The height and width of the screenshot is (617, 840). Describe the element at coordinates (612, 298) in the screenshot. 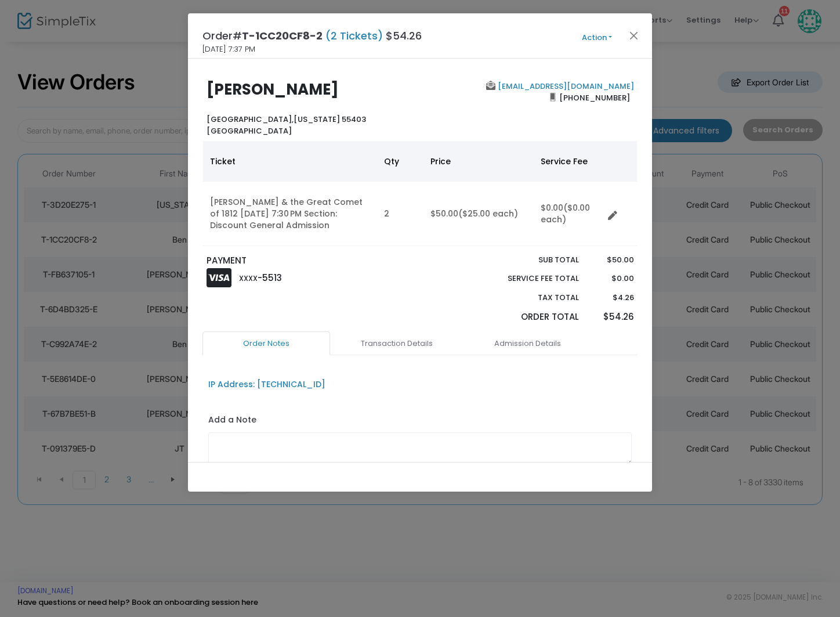

I see `p: $4.26` at that location.